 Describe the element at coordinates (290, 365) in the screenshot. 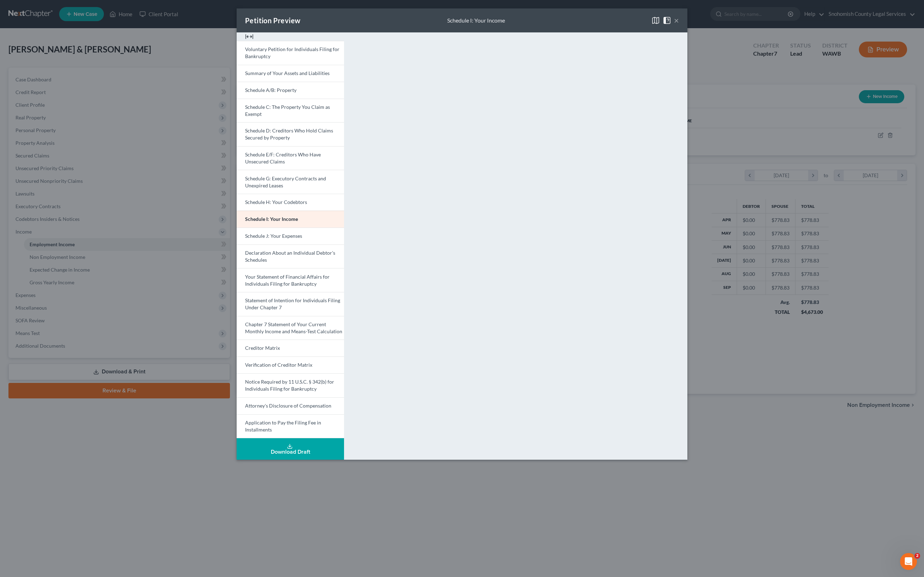

I see `a: Verification of Creditor Matrix` at that location.